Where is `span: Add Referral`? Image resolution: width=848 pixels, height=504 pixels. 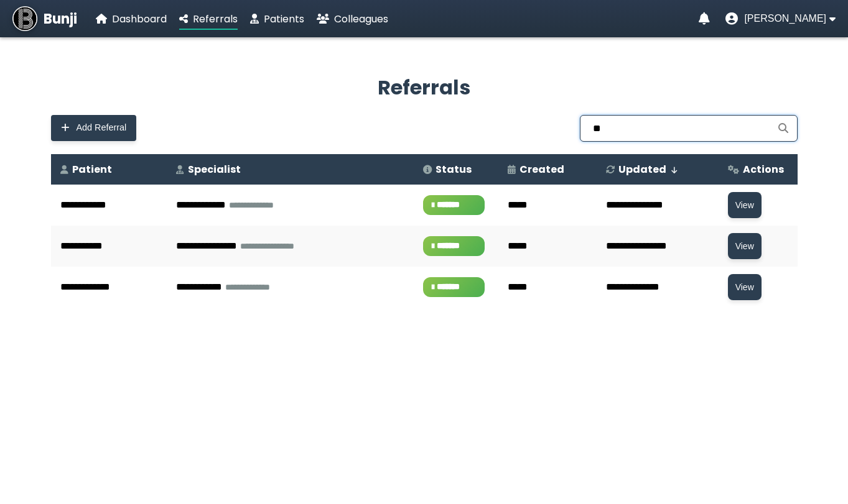
span: Add Referral is located at coordinates (101, 128).